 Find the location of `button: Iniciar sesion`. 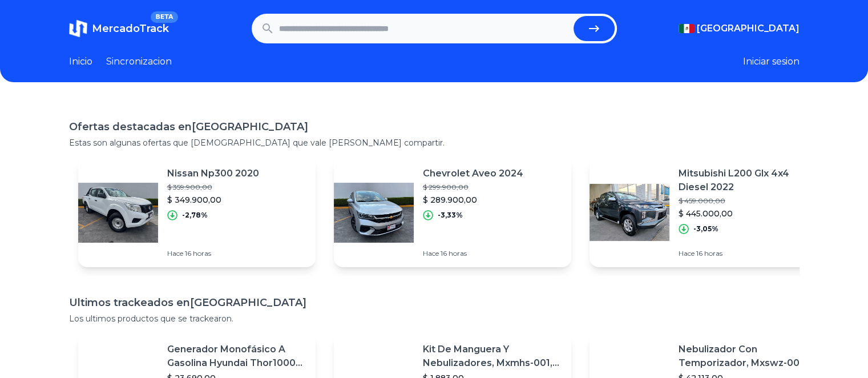

button: Iniciar sesion is located at coordinates (771, 62).